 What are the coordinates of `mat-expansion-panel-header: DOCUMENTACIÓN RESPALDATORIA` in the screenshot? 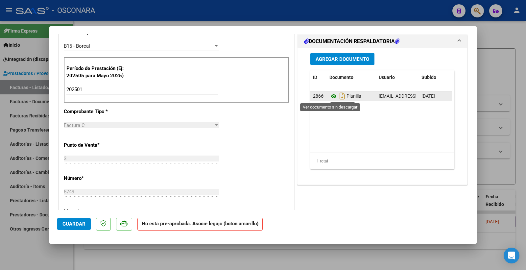 It's located at (382, 41).